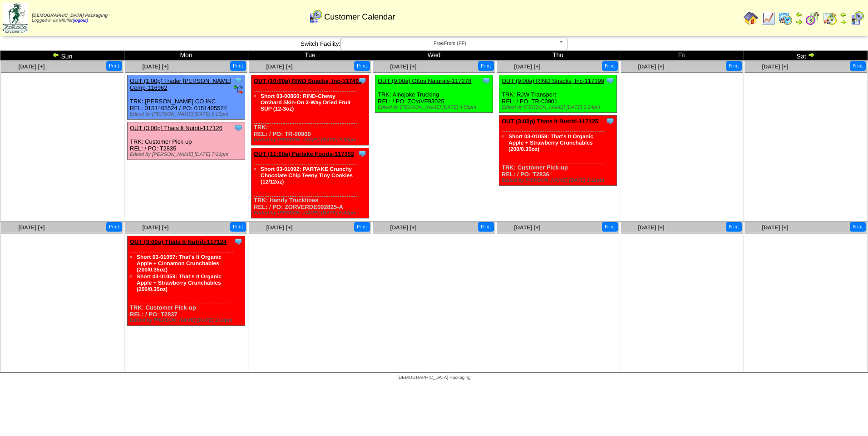 The width and height of the screenshot is (868, 436). I want to click on div: TRK: Customer Pick-up REL: / PO: T2837, so click(186, 281).